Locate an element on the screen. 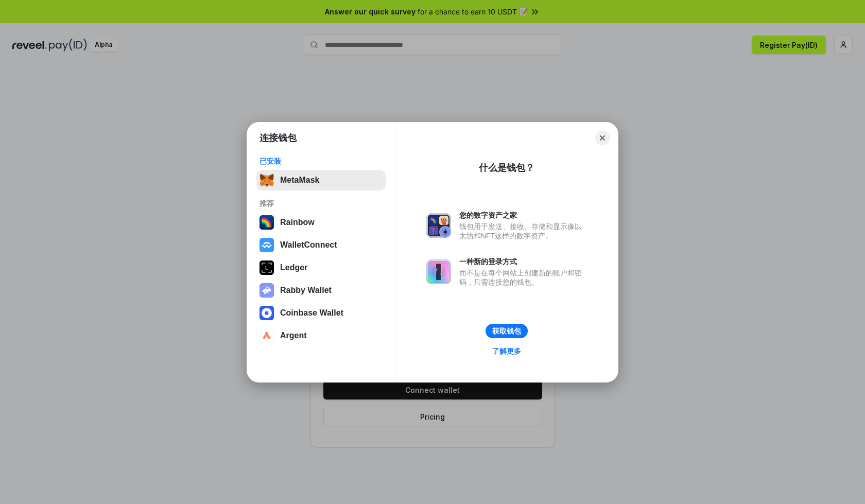 This screenshot has height=504, width=865. div: 获取钱包 is located at coordinates (507, 331).